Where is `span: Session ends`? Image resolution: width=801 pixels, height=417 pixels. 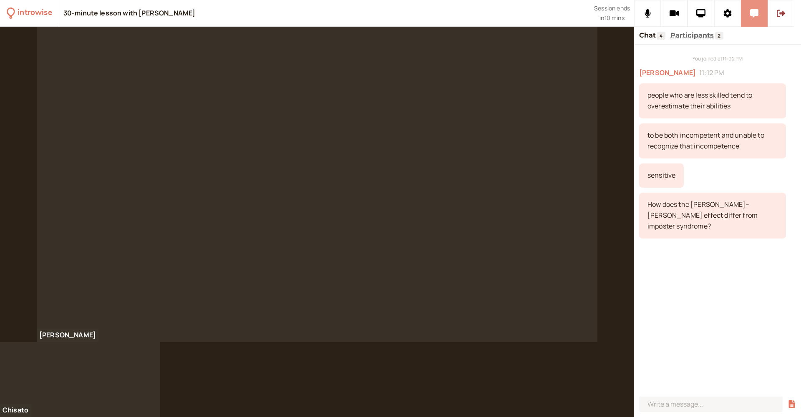
span: Session ends is located at coordinates (612, 8).